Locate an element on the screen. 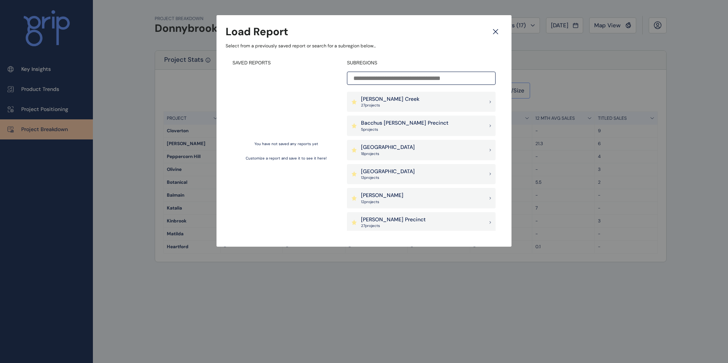 The image size is (728, 363). p: Select from a previously saved report or search for a subregion below... is located at coordinates (364, 46).